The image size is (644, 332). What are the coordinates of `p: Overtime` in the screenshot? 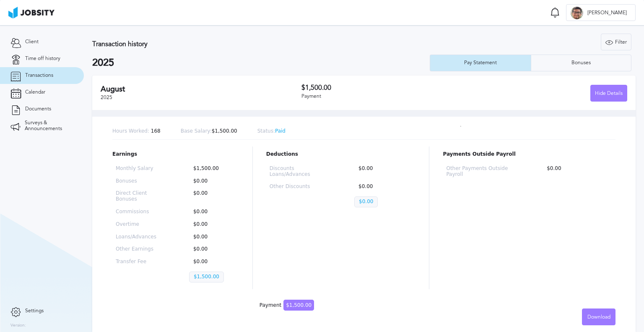 It's located at (139, 224).